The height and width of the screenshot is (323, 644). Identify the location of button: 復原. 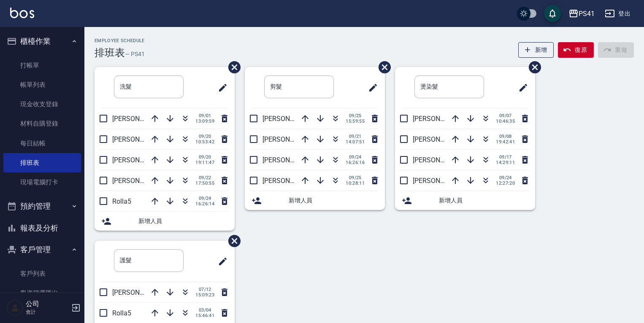
(576, 49).